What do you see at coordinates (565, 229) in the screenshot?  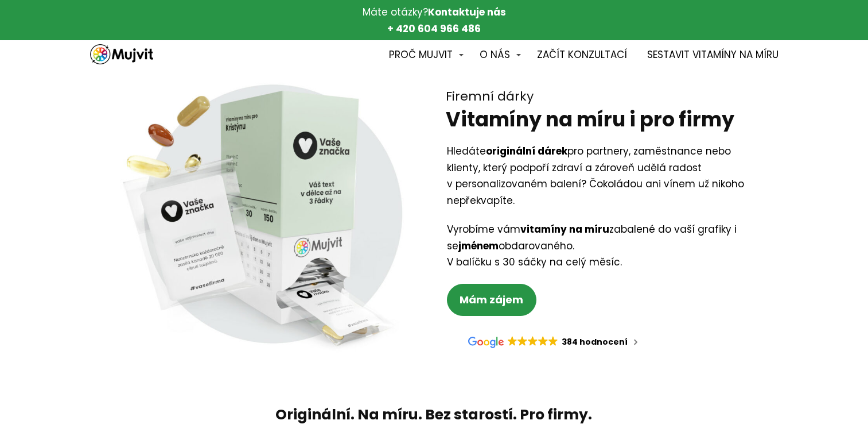 I see `strong: vitamíny na míru` at bounding box center [565, 229].